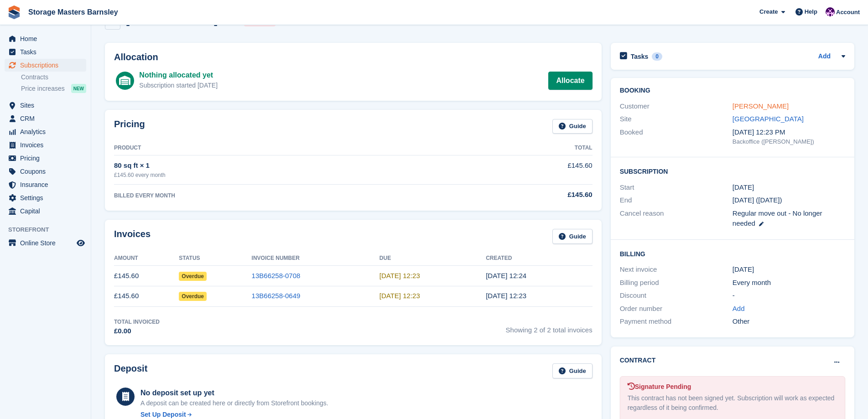  I want to click on div: Cancel reason, so click(676, 218).